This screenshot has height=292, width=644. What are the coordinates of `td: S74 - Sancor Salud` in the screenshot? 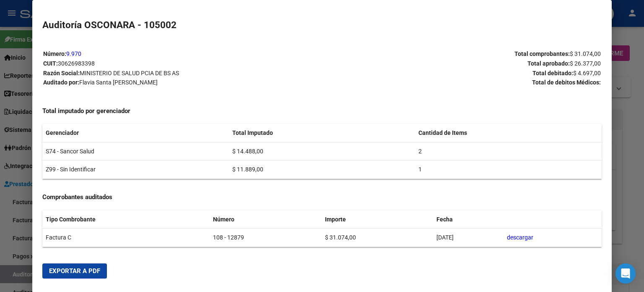 It's located at (136, 151).